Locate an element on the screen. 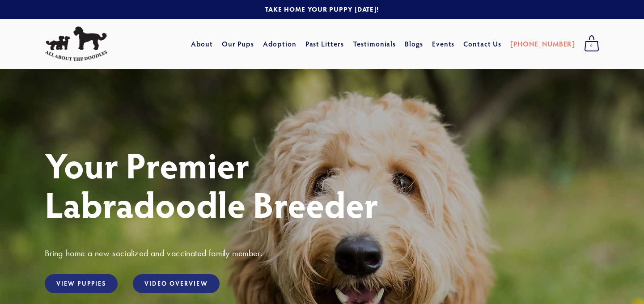 The image size is (644, 304). a: Our Pups is located at coordinates (238, 44).